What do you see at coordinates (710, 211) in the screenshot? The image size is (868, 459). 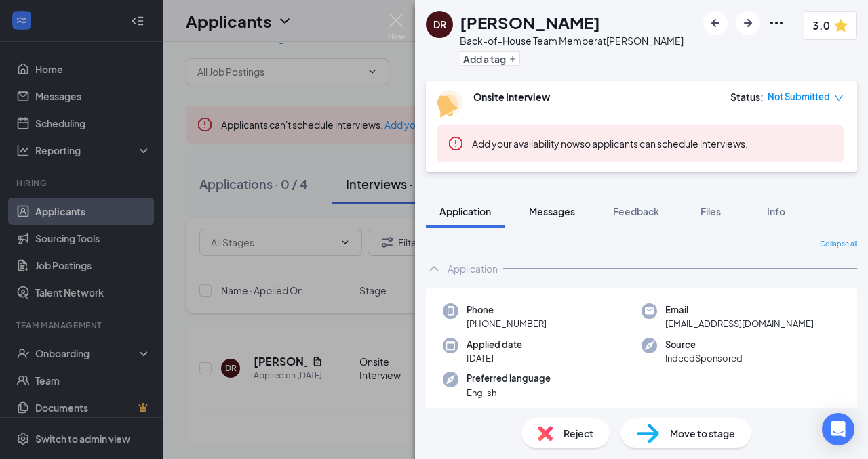 I see `span: Files` at bounding box center [710, 211].